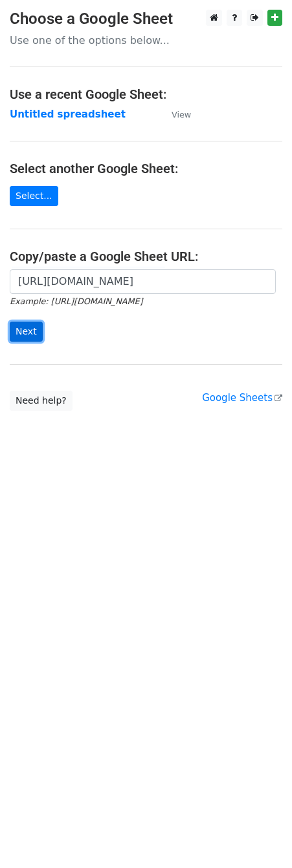 The width and height of the screenshot is (292, 868). What do you see at coordinates (34, 196) in the screenshot?
I see `a: Select...` at bounding box center [34, 196].